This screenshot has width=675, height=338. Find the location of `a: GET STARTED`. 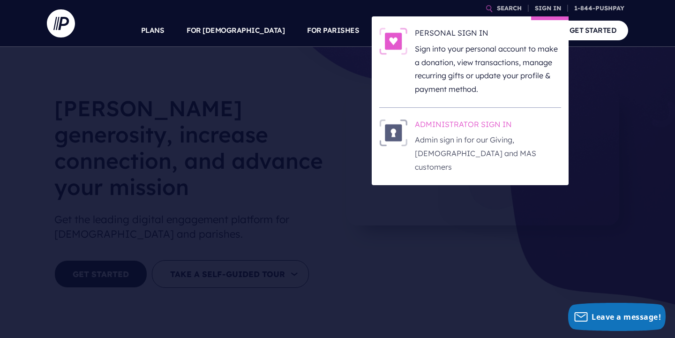

a: GET STARTED is located at coordinates (593, 30).